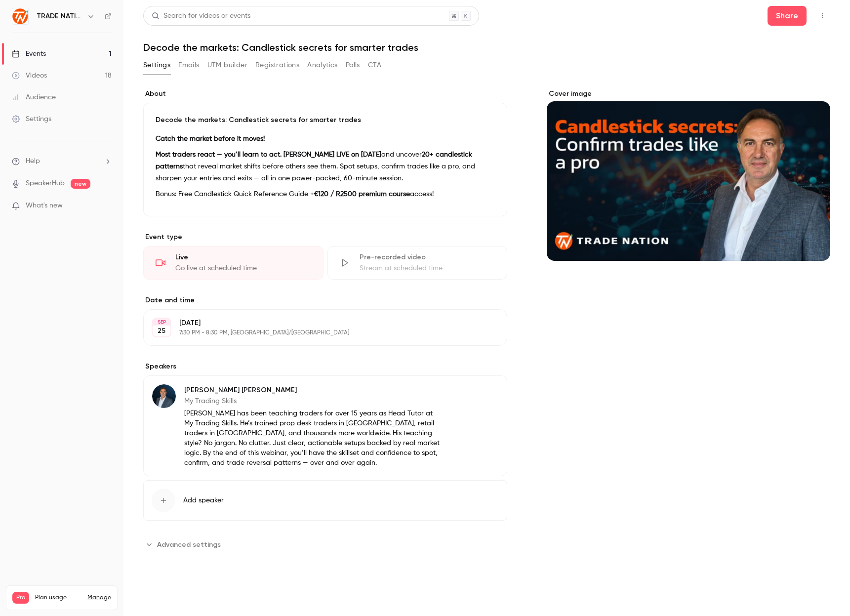  Describe the element at coordinates (58, 597) in the screenshot. I see `span: Plan usage` at that location.